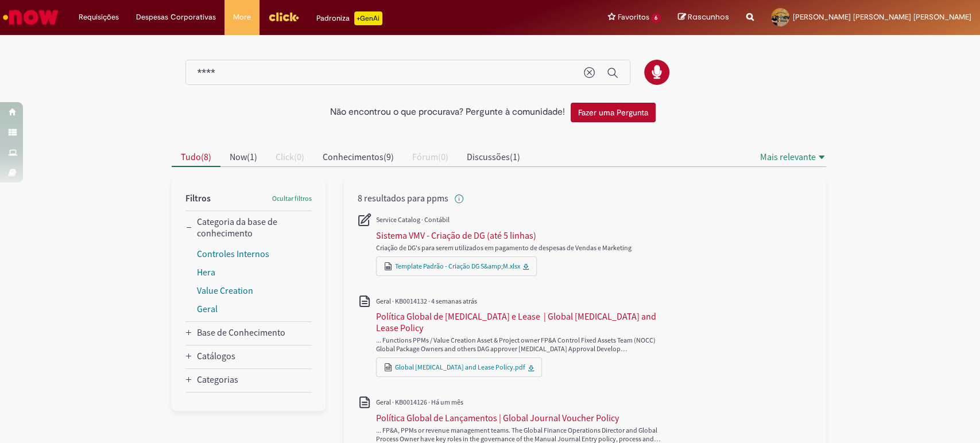 The width and height of the screenshot is (980, 443). I want to click on span: Favoritos, so click(633, 17).